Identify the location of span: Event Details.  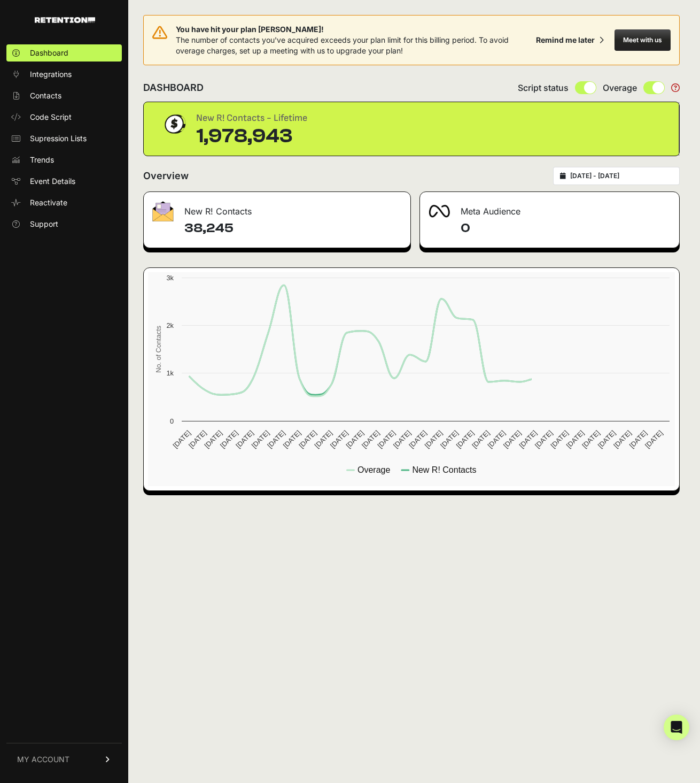
(53, 182).